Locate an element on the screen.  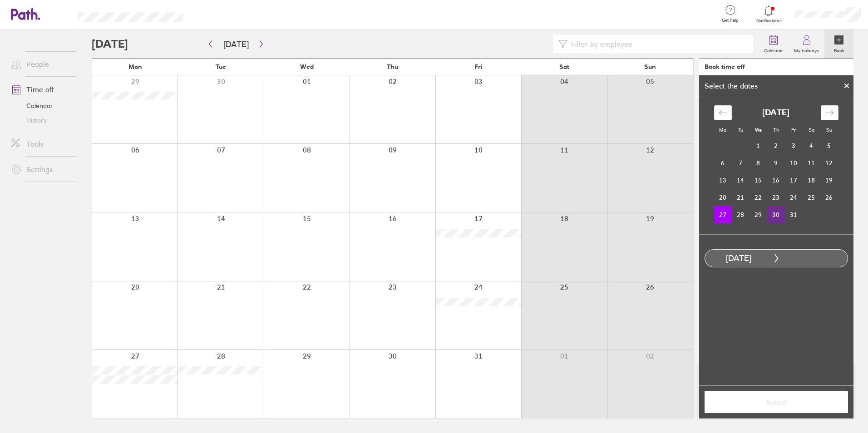
td: Choose Friday, October 24, 2025 as your check-out date. It’s available. is located at coordinates (793, 197).